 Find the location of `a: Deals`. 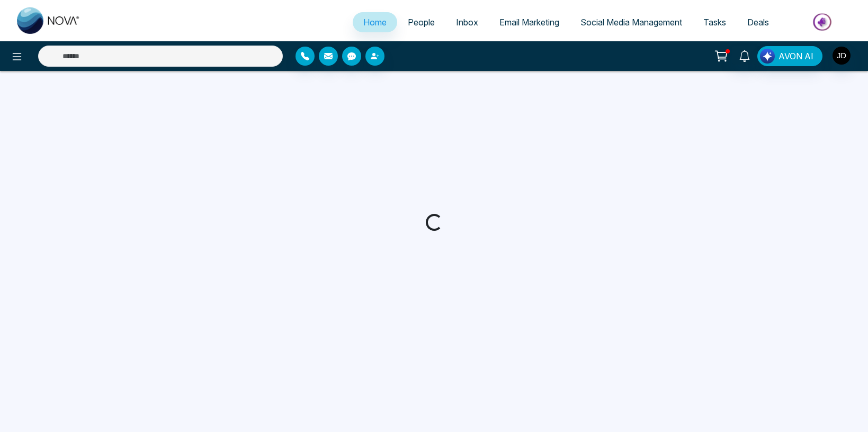

a: Deals is located at coordinates (758, 22).